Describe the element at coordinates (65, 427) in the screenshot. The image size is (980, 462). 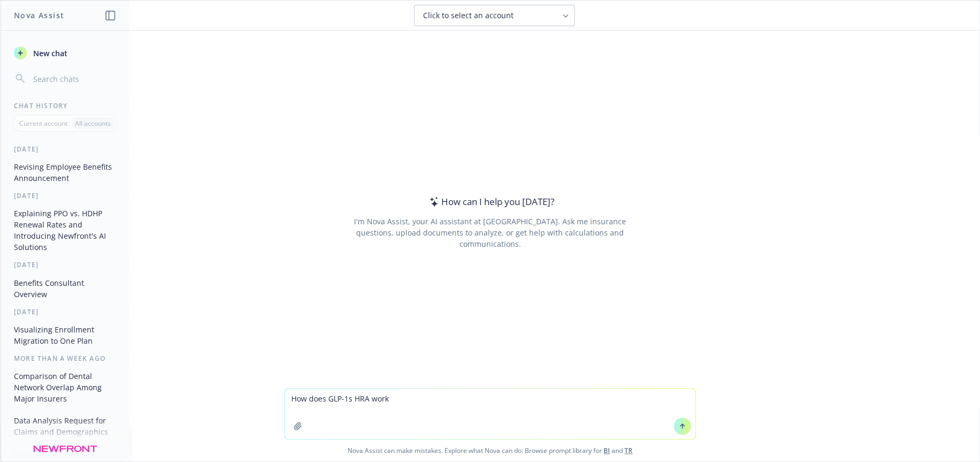
I see `button: Data Analysis Request for Claims and Demographics` at that location.